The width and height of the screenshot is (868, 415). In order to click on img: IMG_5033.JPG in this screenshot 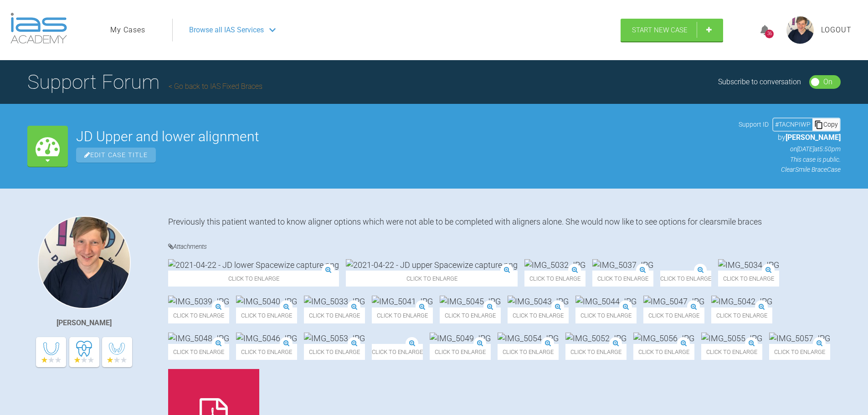, I will do `click(334, 301)`.